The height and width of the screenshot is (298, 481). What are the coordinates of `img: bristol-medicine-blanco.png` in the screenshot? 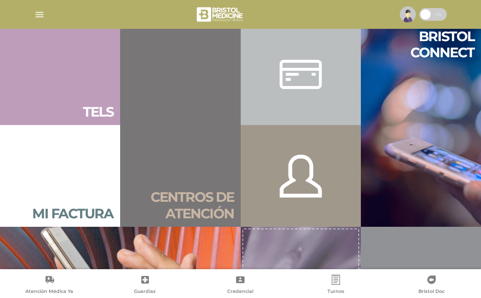 It's located at (221, 14).